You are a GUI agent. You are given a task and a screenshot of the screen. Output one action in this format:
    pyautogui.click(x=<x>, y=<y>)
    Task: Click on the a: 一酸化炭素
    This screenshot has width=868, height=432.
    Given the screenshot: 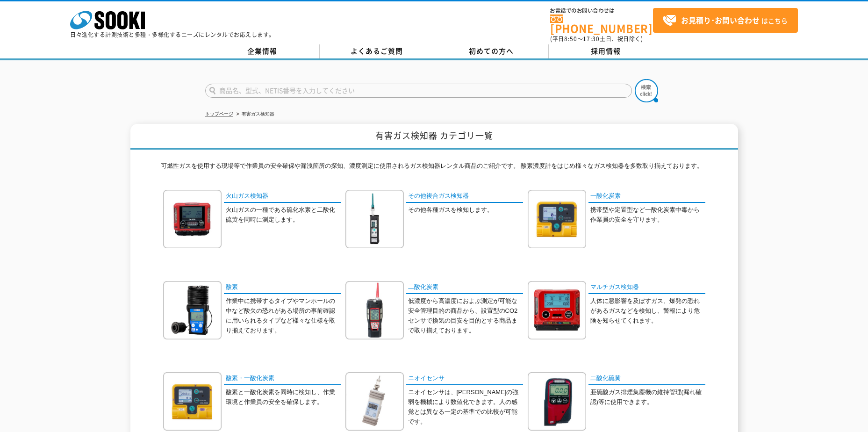 What is the action you would take?
    pyautogui.click(x=647, y=196)
    